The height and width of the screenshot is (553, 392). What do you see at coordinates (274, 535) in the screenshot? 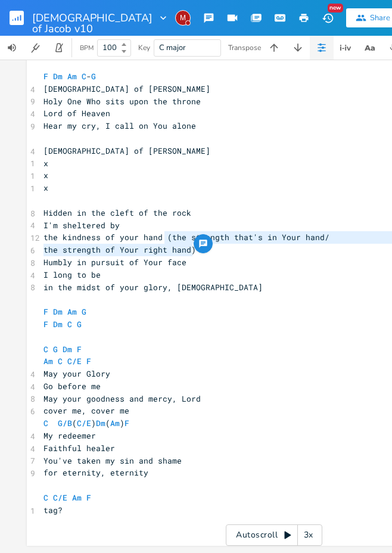
I see `div: Autoscroll` at bounding box center [274, 535].